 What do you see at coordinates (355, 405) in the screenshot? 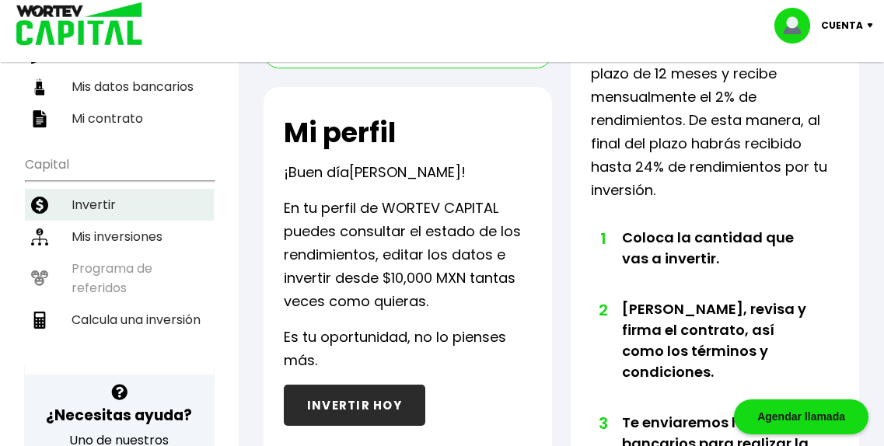
I see `a: INVERTIR HOY` at bounding box center [355, 405].